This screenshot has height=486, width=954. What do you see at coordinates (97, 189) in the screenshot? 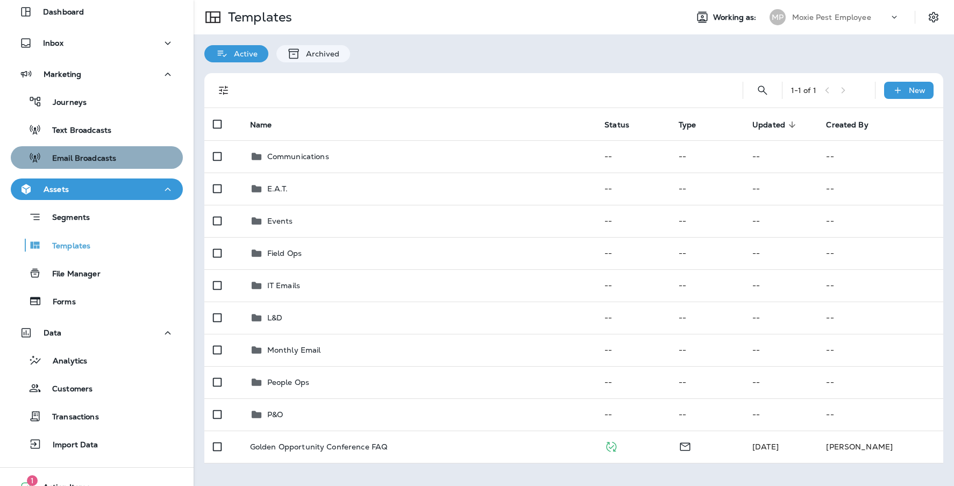
I see `button: Assets` at bounding box center [97, 189].